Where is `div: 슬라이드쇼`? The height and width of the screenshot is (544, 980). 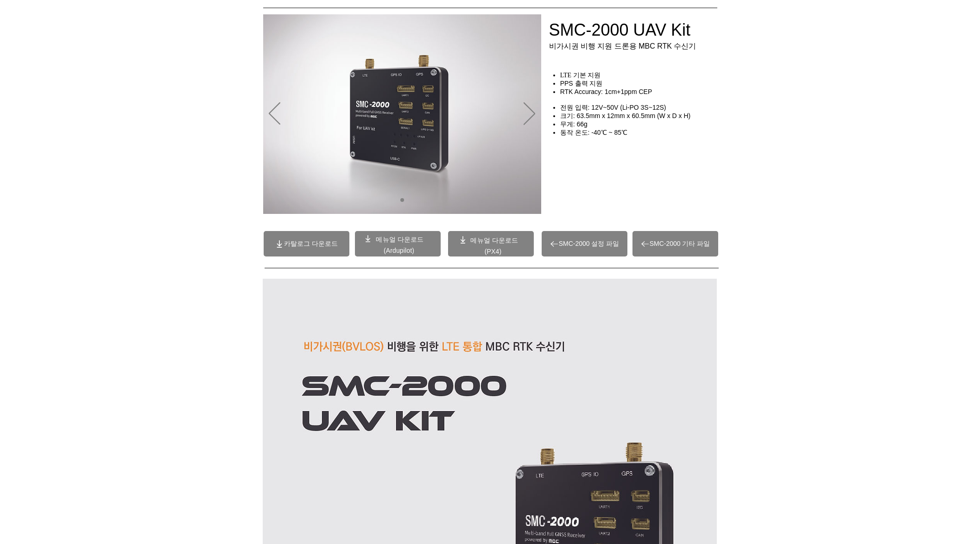
div: 슬라이드쇼 is located at coordinates (402, 114).